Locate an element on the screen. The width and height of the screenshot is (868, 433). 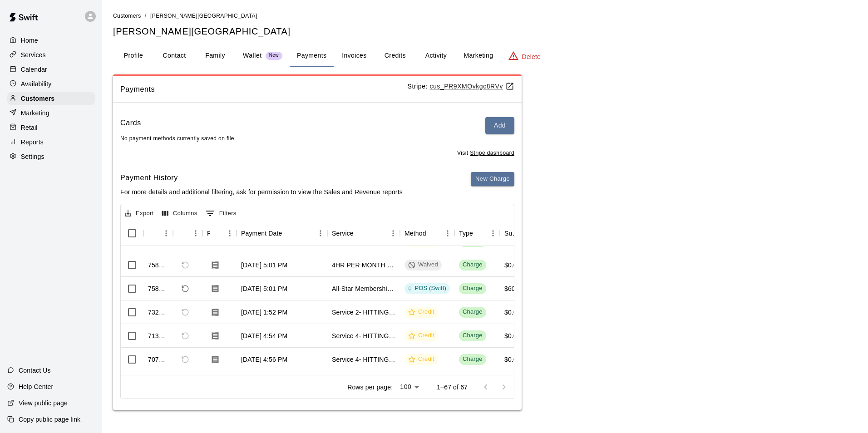
a: Retail is located at coordinates (51, 127).